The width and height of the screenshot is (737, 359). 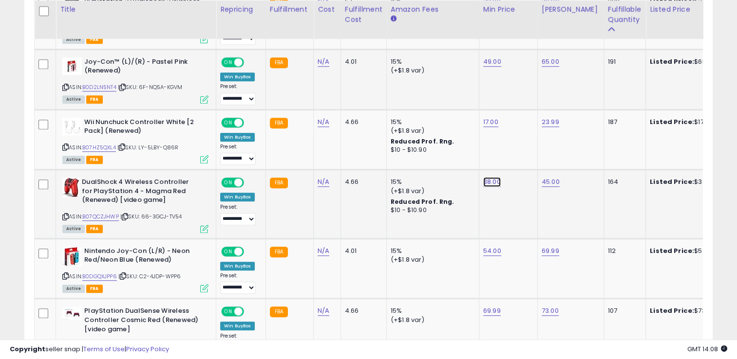 What do you see at coordinates (492, 62) in the screenshot?
I see `a: 49.00` at bounding box center [492, 62].